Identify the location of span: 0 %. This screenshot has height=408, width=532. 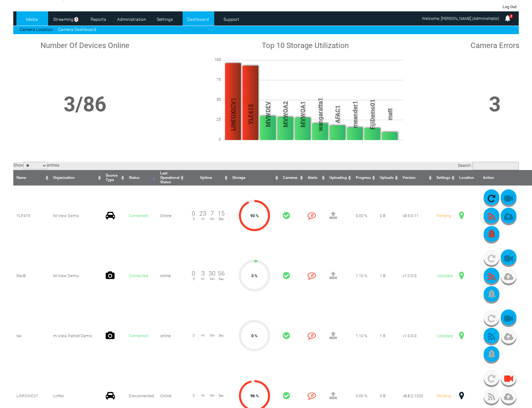
(254, 335).